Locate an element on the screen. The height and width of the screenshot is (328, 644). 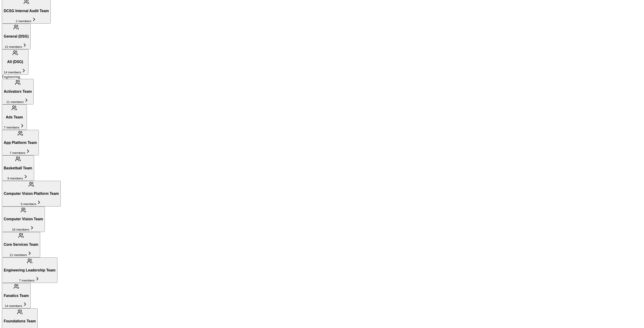
h3: All (DSG) is located at coordinates (15, 62).